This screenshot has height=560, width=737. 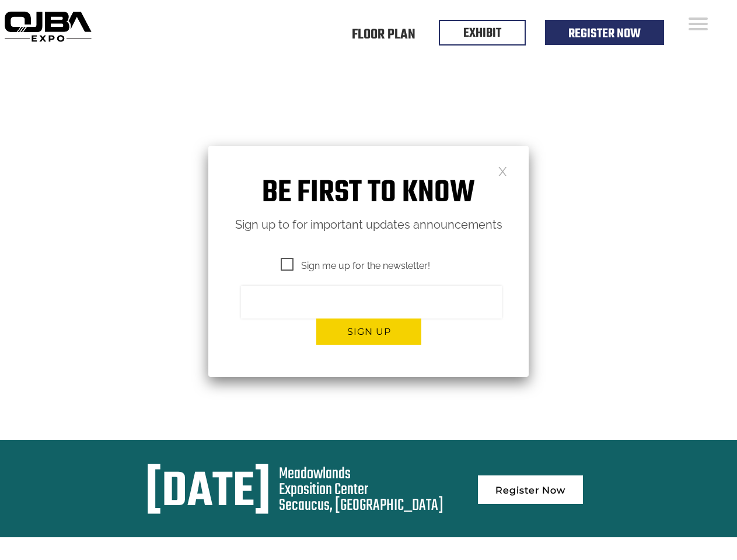 What do you see at coordinates (368, 193) in the screenshot?
I see `h1: Be first to know` at bounding box center [368, 193].